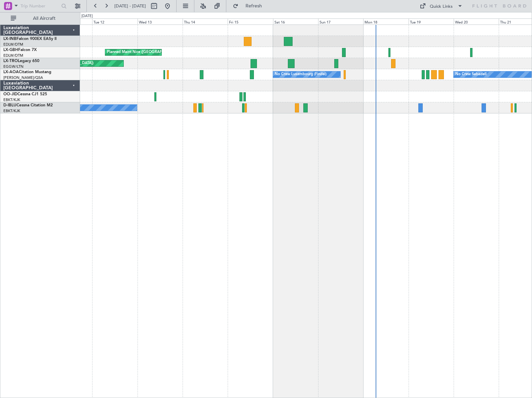  Describe the element at coordinates (441, 7) in the screenshot. I see `div: Quick Links` at that location.